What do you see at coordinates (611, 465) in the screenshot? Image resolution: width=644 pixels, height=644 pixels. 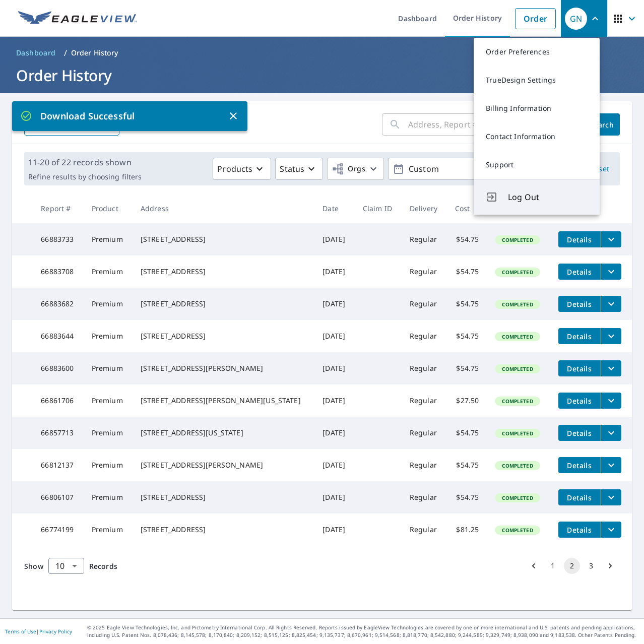 I see `button: filesDropdownBtn-66812137` at bounding box center [611, 465].